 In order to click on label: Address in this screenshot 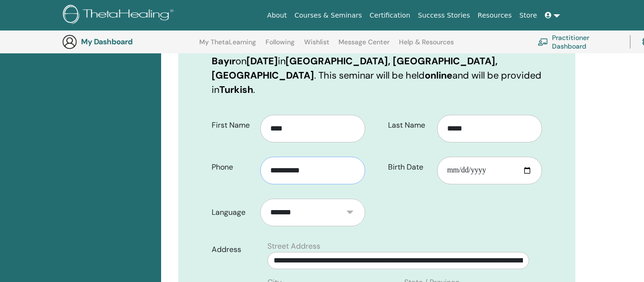, I will do `click(233, 250)`.